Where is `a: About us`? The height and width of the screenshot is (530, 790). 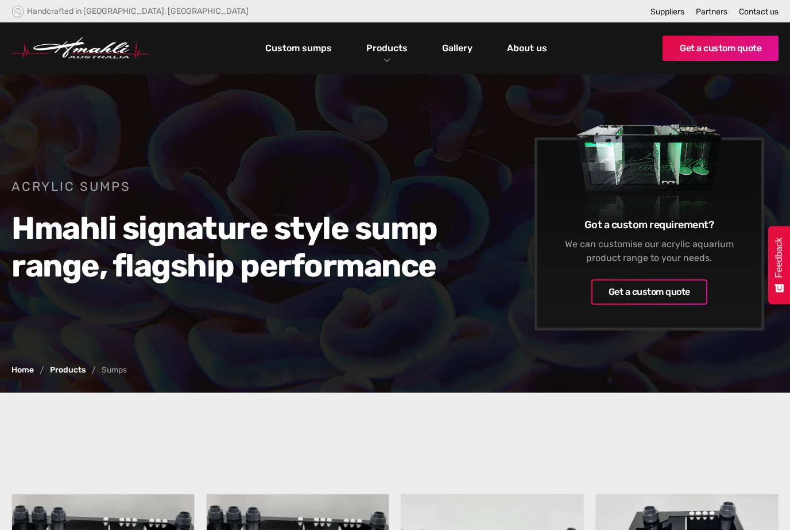
a: About us is located at coordinates (527, 48).